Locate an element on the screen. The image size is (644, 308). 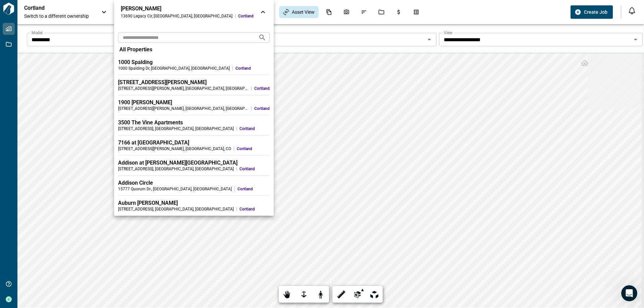
span: All Properties is located at coordinates (136, 49).